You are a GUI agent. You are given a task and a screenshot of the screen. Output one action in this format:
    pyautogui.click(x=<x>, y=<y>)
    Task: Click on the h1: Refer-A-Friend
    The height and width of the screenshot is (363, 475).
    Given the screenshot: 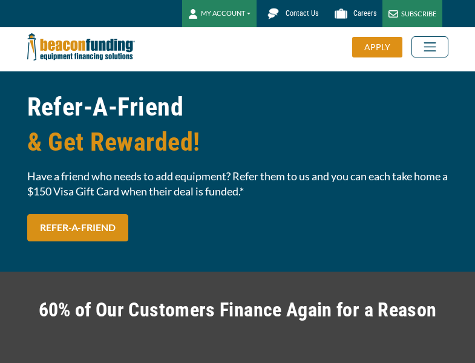 What is the action you would take?
    pyautogui.click(x=238, y=125)
    